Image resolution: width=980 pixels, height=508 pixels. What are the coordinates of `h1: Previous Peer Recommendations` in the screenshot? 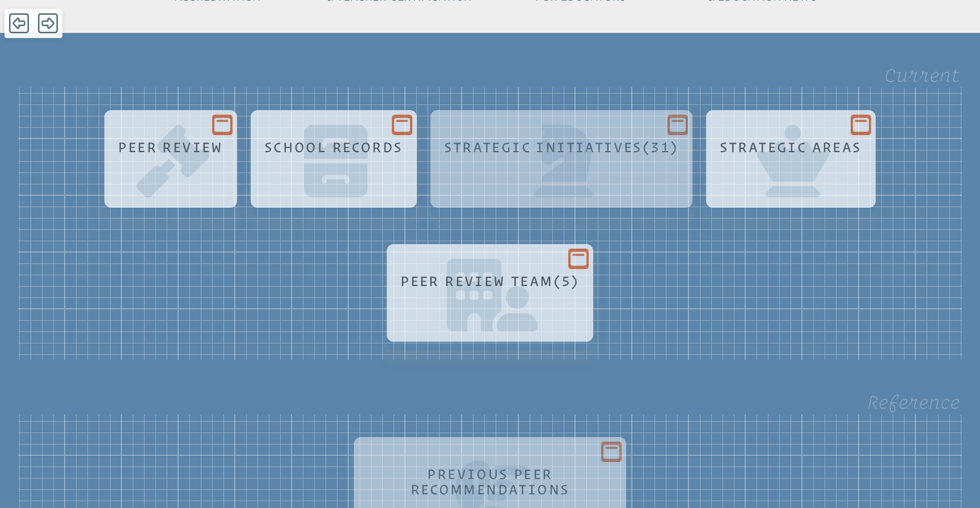 It's located at (490, 482).